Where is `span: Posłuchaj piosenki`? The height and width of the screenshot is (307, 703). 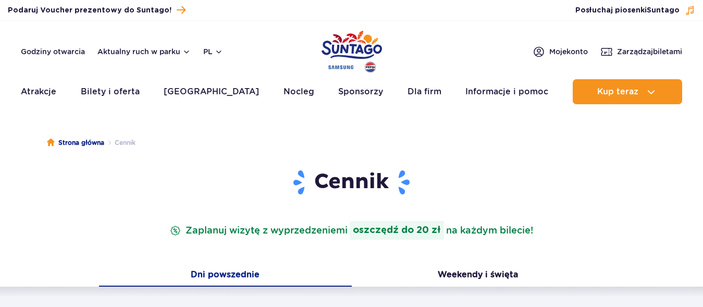
span: Posłuchaj piosenki is located at coordinates (627, 10).